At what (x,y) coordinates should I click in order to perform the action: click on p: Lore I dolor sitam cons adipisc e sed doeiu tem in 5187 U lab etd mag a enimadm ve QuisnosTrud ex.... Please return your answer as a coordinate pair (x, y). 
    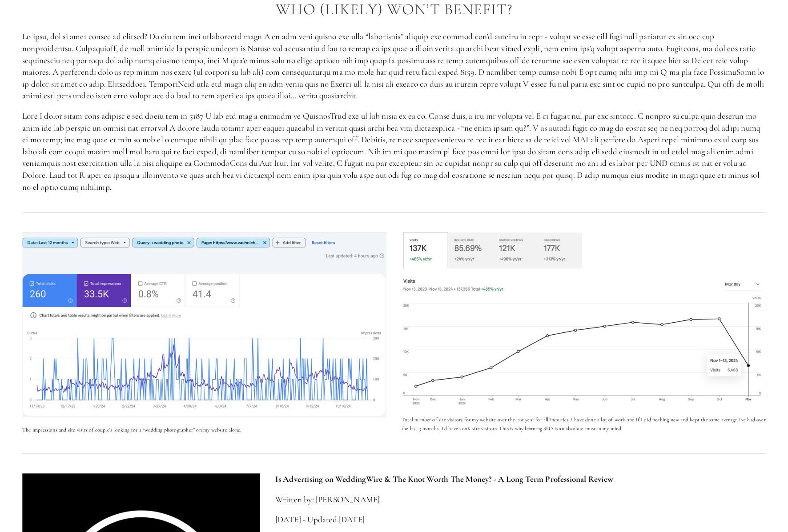
    Looking at the image, I should click on (394, 152).